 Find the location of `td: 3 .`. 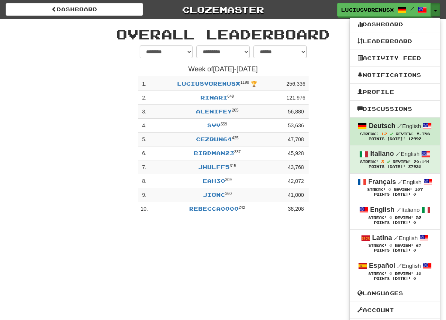

td: 3 . is located at coordinates (144, 112).